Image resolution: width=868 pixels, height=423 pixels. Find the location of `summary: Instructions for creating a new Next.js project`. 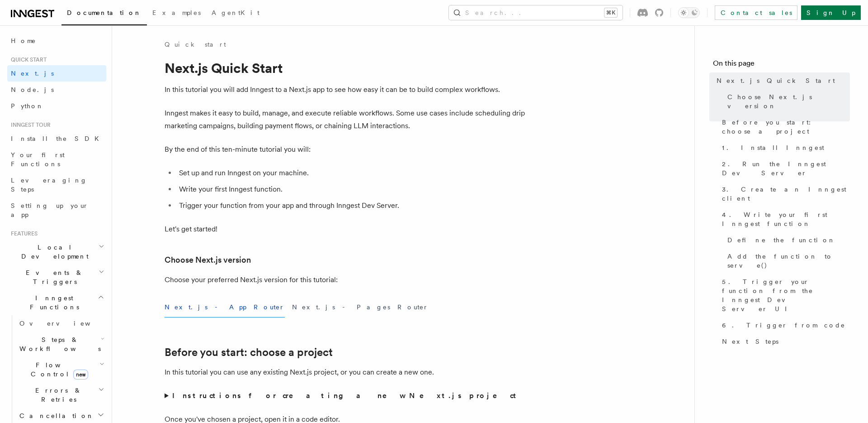

summary: Instructions for creating a new Next.js project is located at coordinates (345, 396).